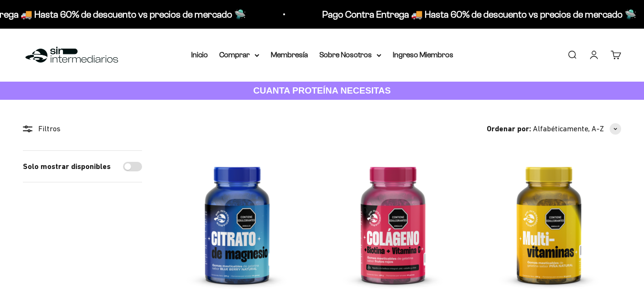 The height and width of the screenshot is (306, 644). Describe the element at coordinates (423, 55) in the screenshot. I see `a: Ingreso Miembros` at that location.